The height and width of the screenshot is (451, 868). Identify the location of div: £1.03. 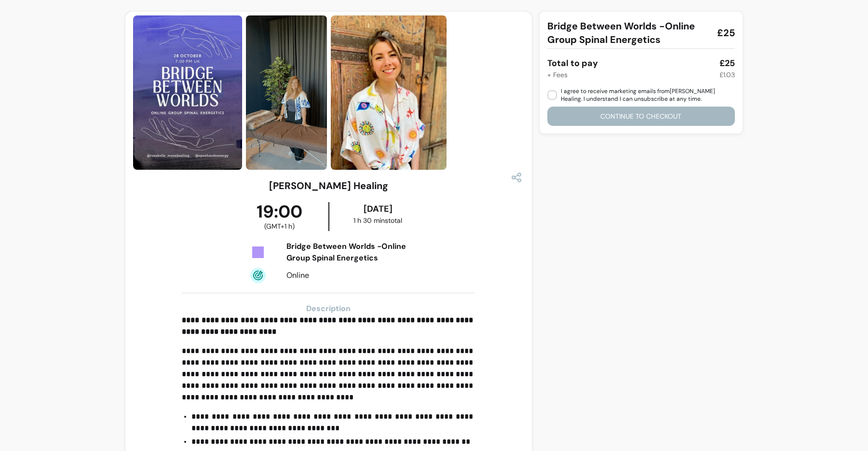
(727, 74).